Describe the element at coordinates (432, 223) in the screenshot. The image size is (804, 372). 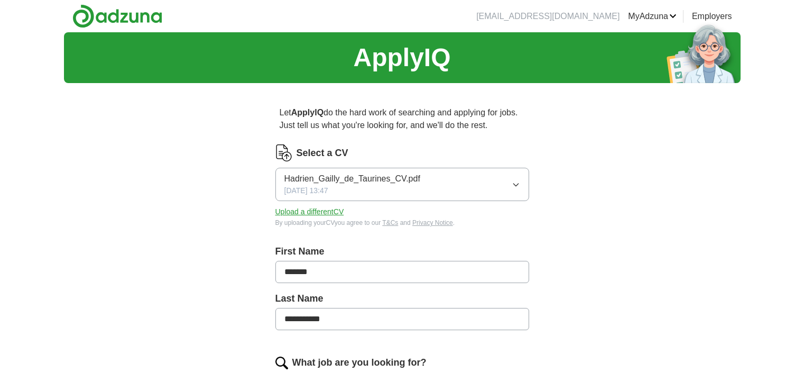
I see `a: Privacy Notice` at that location.